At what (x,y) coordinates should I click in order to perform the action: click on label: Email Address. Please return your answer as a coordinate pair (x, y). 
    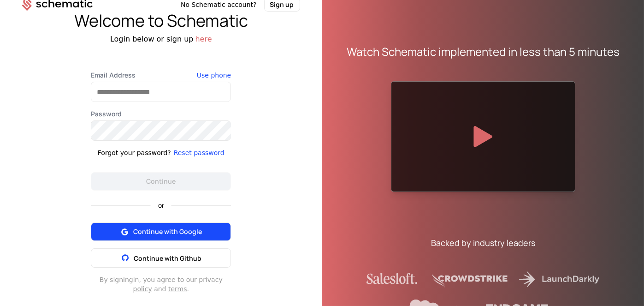
    Looking at the image, I should click on (161, 75).